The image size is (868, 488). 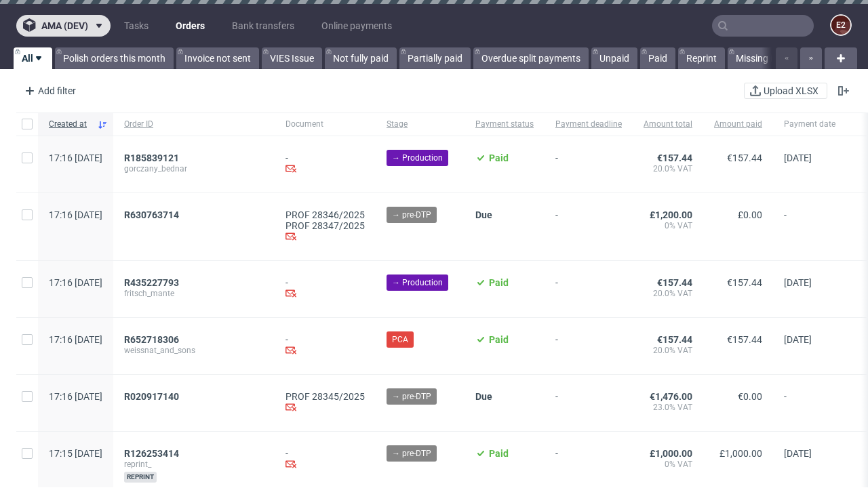 I want to click on a: Partially paid, so click(x=435, y=58).